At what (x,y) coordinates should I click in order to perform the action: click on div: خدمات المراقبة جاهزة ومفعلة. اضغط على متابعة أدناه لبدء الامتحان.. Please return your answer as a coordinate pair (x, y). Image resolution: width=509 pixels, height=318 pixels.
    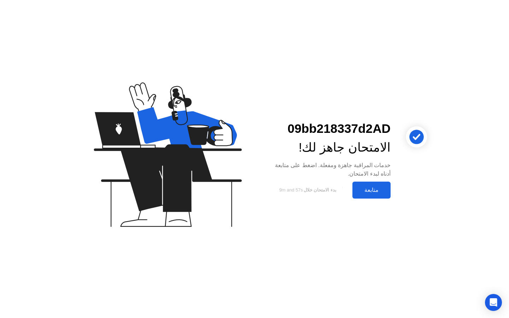
    Looking at the image, I should click on (328, 170).